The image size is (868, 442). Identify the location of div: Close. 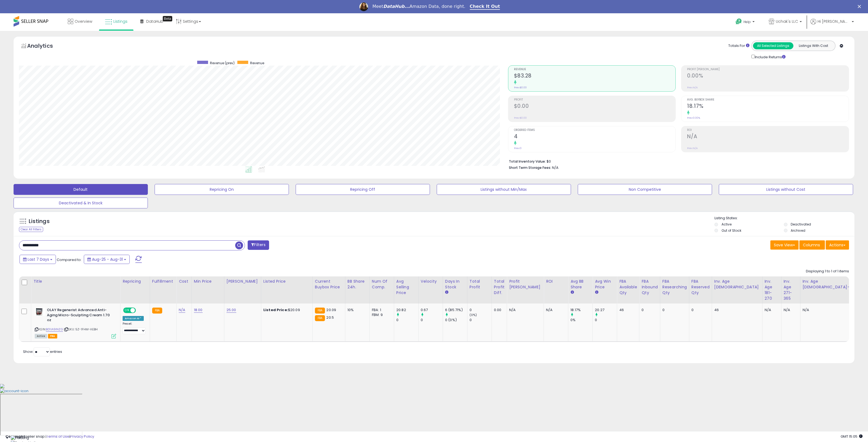
(860, 6).